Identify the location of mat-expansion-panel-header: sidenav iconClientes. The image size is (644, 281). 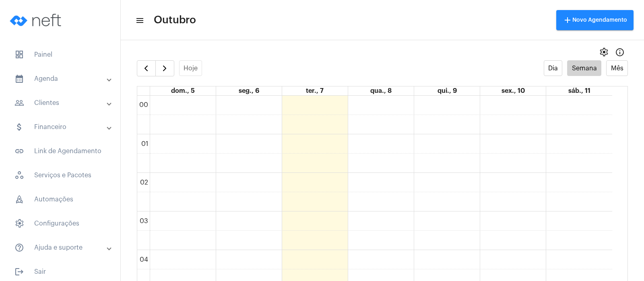
(62, 103).